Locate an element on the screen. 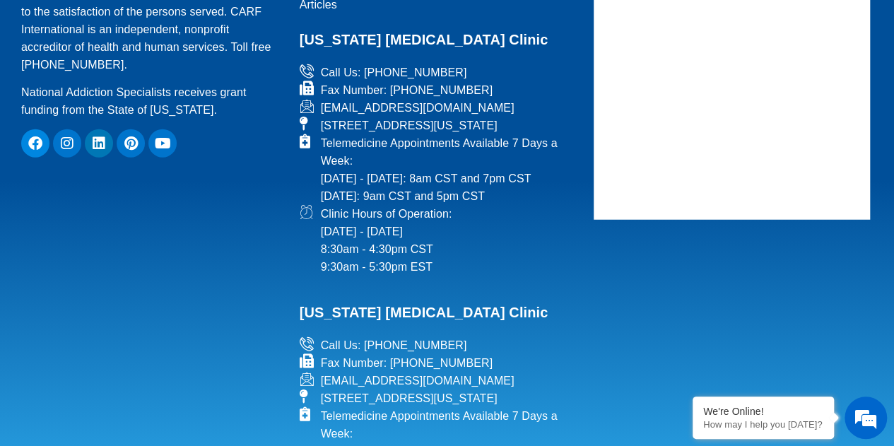  p: How may I help you today? is located at coordinates (764, 424).